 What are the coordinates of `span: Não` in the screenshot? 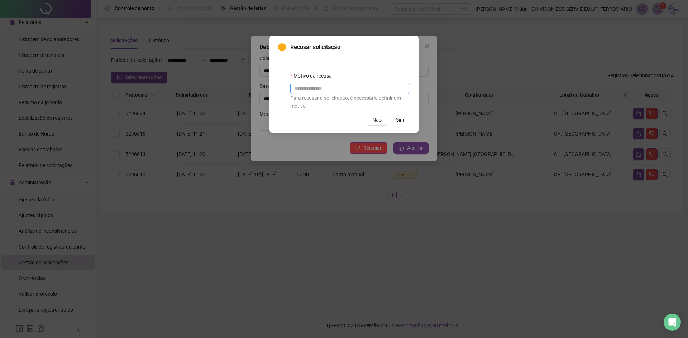 It's located at (377, 120).